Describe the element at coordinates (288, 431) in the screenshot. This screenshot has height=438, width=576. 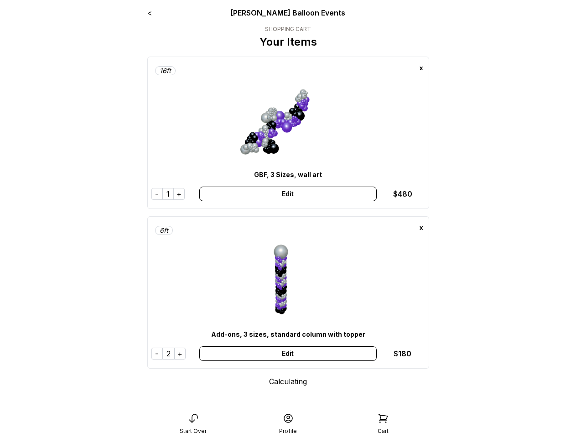
I see `div: Profile` at that location.